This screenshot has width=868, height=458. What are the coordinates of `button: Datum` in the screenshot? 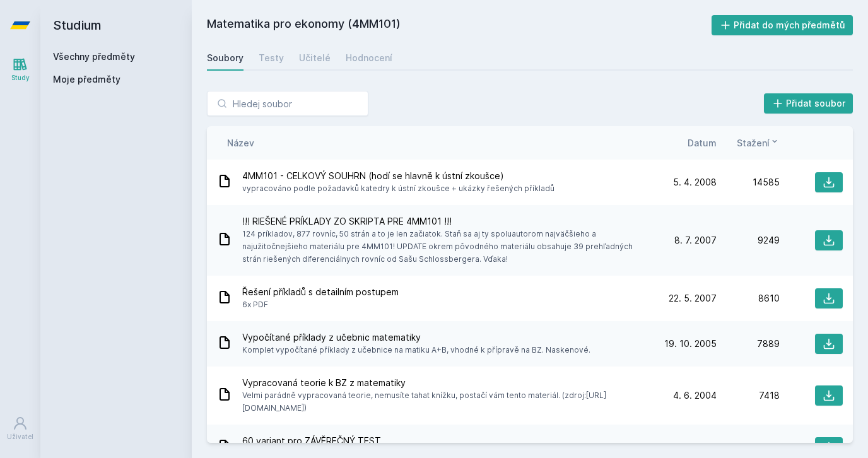 It's located at (702, 143).